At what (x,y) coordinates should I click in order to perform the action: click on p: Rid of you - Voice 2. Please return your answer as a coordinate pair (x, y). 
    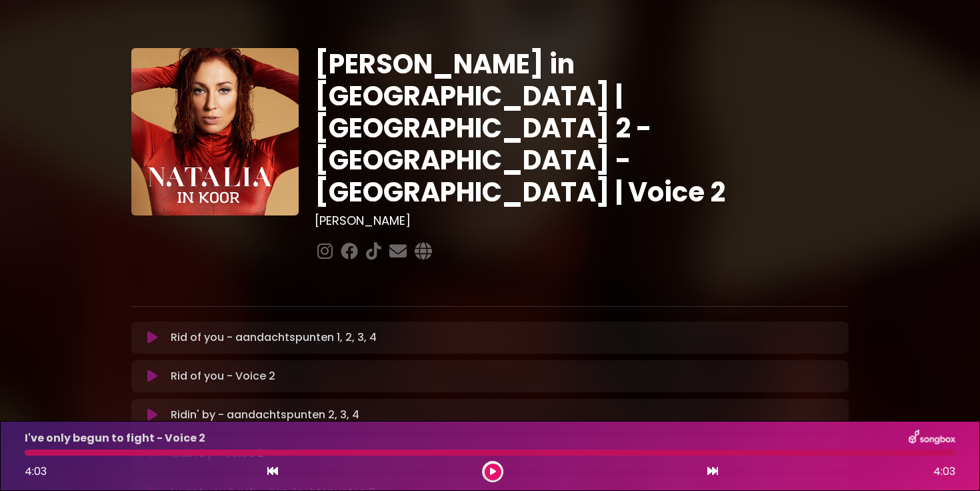
    Looking at the image, I should click on (223, 376).